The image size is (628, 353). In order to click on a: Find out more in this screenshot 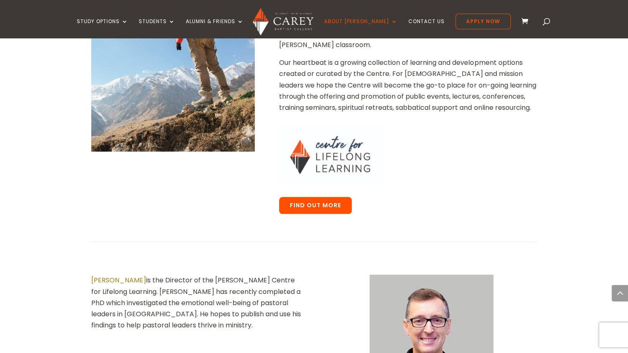, I will do `click(315, 206)`.